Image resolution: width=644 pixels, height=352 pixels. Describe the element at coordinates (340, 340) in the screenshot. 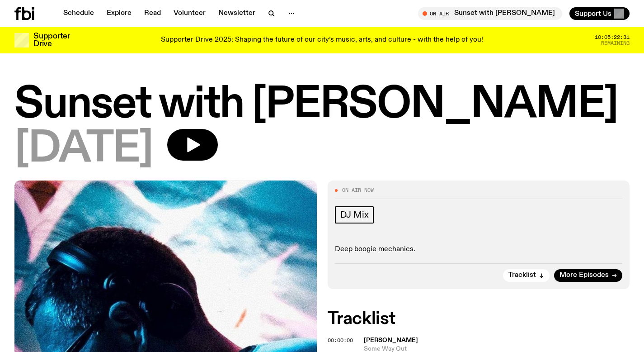

I see `span: 00:00:00` at that location.